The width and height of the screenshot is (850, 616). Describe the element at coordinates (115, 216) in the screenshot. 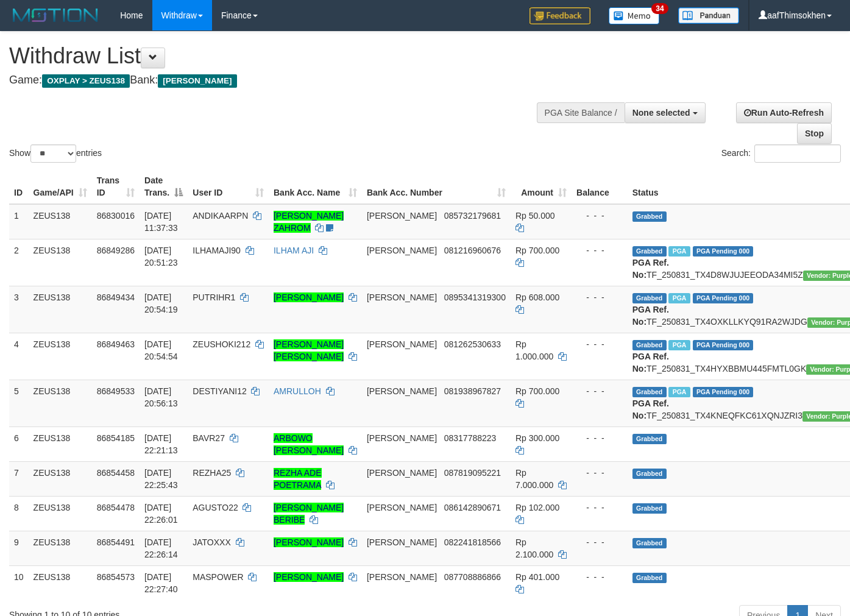

I see `span: 86830016` at that location.